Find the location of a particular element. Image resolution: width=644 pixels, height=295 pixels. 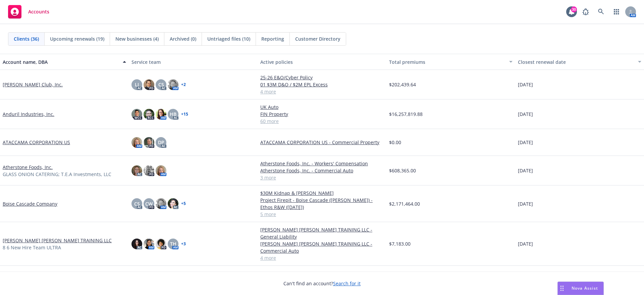

a: ATACCAMA CORPORATION US - Commercial Property is located at coordinates (322, 142).